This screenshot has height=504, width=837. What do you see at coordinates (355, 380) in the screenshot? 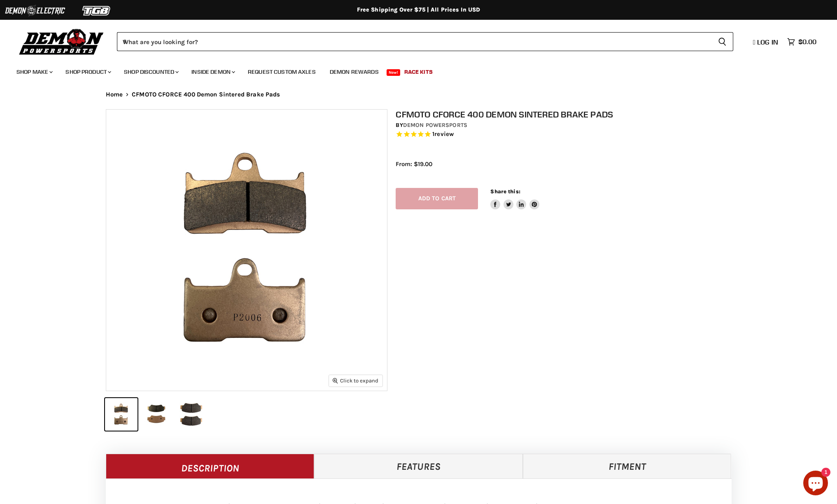
I see `span: Click to expand` at bounding box center [355, 380].